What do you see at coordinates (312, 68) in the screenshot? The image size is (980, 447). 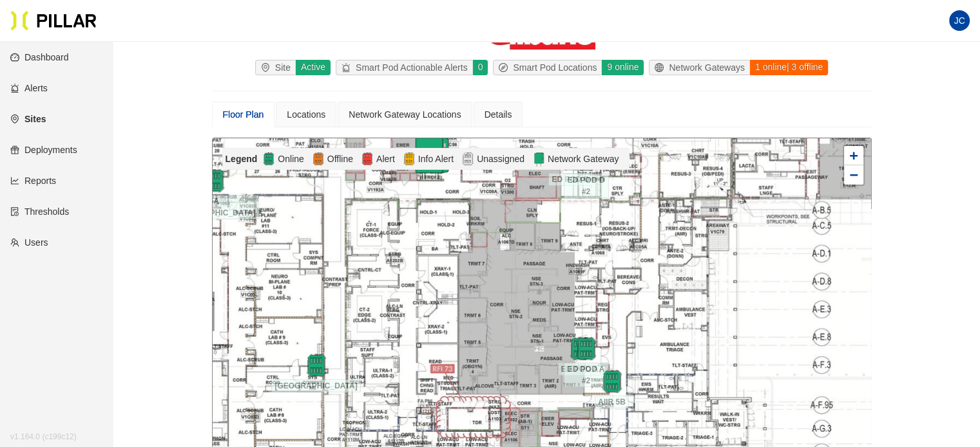 I see `div: Active` at bounding box center [312, 68].